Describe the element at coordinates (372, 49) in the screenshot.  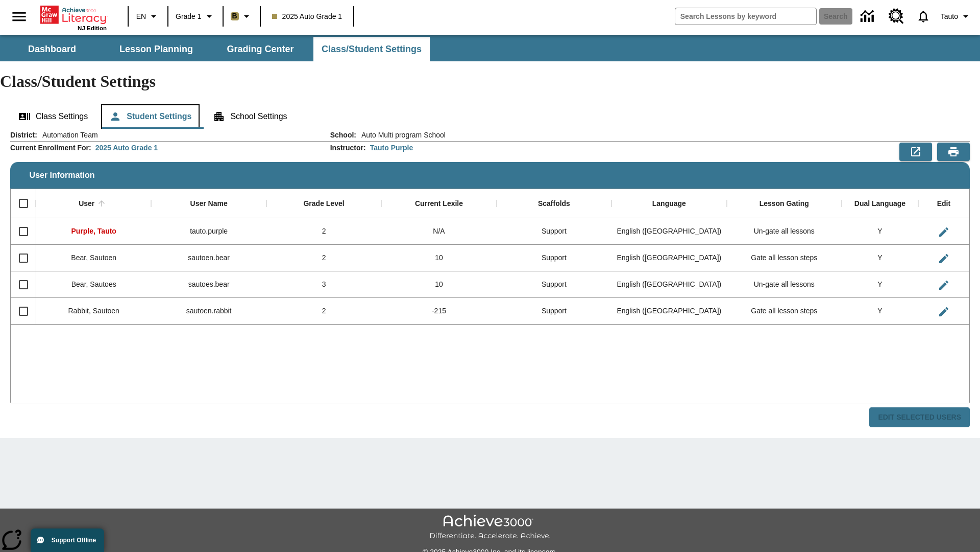
I see `button: Class/Student Settings` at that location.